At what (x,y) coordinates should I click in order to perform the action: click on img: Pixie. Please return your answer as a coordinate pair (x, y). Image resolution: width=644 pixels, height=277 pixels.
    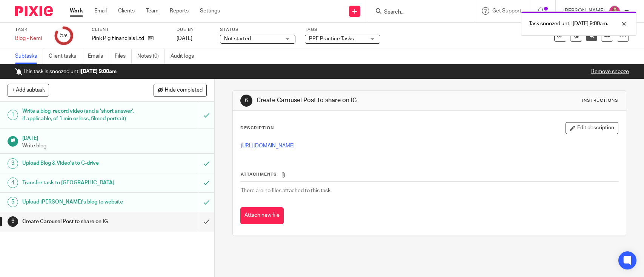
    Looking at the image, I should click on (34, 11).